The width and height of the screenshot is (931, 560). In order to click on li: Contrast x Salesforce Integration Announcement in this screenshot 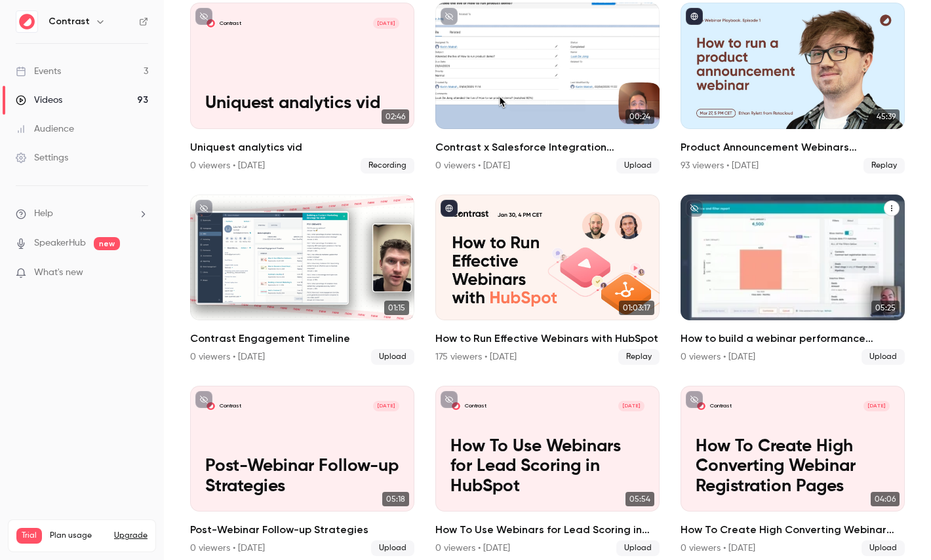, I will do `click(547, 88)`.